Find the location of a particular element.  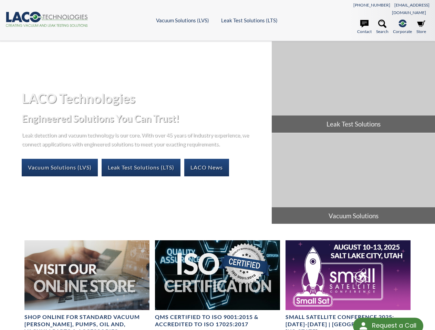

span: Leak Test Solutions is located at coordinates (353, 124).